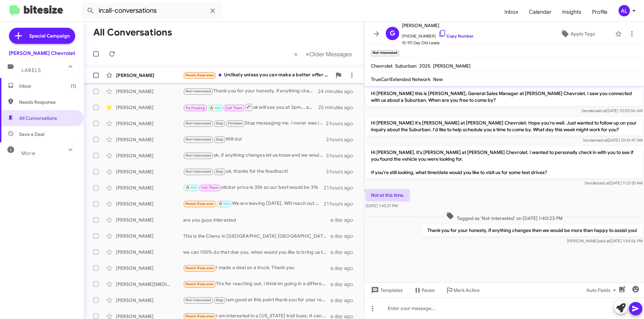 This screenshot has width=644, height=319. Describe the element at coordinates (438, 43) in the screenshot. I see `span: 15-90 Day Old Leads` at that location.